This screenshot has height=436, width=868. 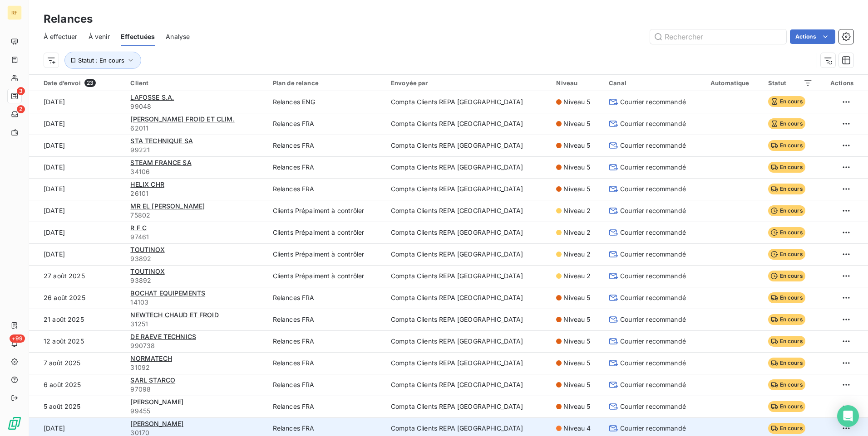 I want to click on td: Relances ENG, so click(x=326, y=102).